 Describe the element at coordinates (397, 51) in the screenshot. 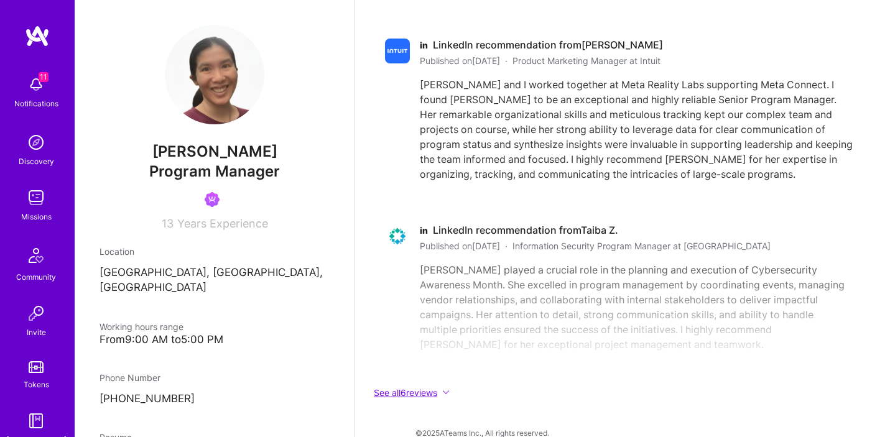

I see `img: Intuit logo` at that location.